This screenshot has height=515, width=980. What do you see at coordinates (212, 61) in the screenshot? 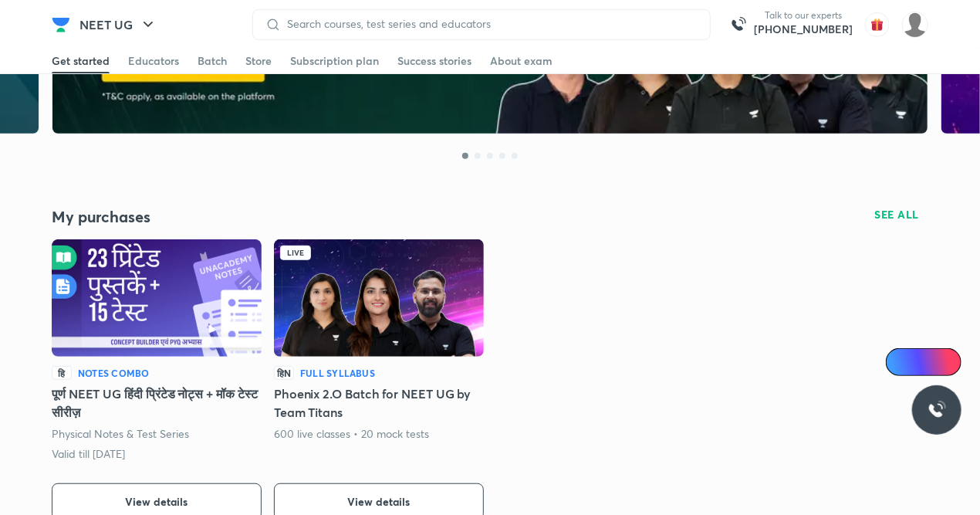
I see `a: Batch` at bounding box center [212, 61].